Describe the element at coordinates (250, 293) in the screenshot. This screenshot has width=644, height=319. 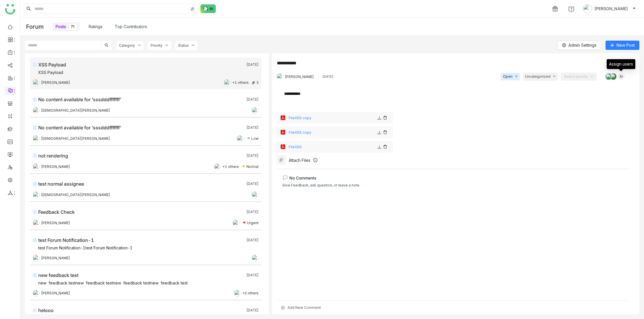
I see `div: +2 others` at that location.